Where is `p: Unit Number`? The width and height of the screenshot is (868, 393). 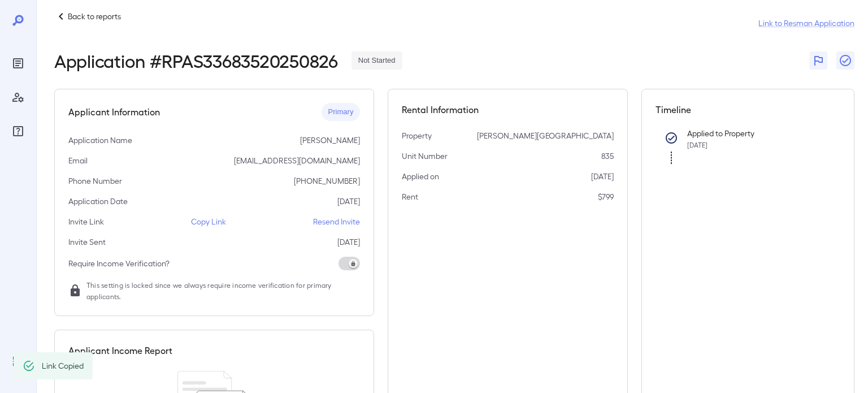 p: Unit Number is located at coordinates (424, 156).